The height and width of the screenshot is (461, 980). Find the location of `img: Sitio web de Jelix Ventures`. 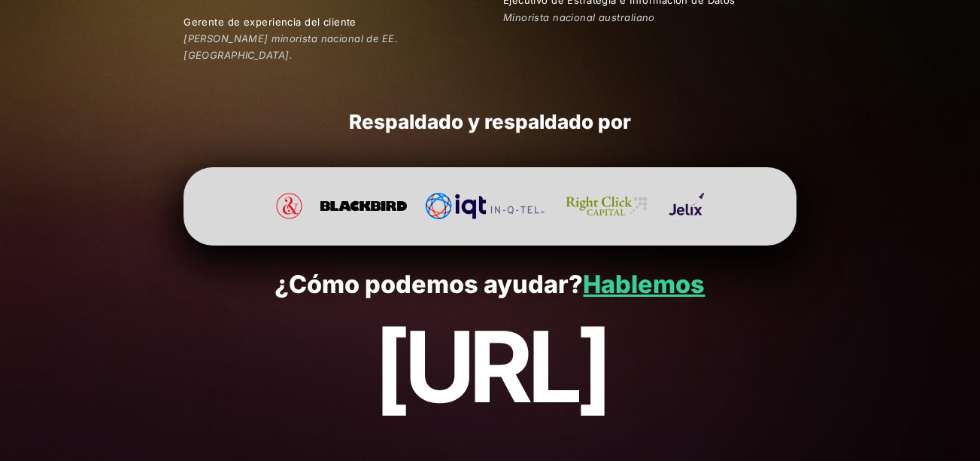

img: Sitio web de Jelix Ventures is located at coordinates (686, 205).